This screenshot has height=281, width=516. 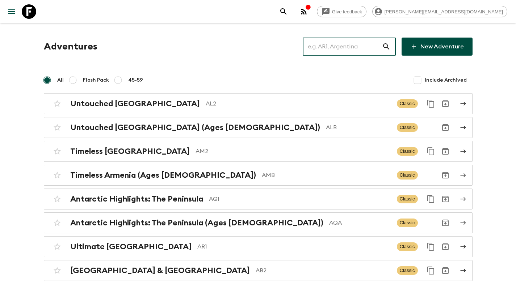 What do you see at coordinates (437, 47) in the screenshot?
I see `a: New Adventure` at bounding box center [437, 47].